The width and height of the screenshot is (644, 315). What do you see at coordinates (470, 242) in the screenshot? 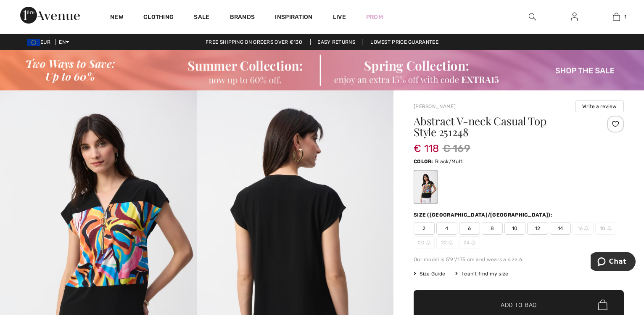
I see `span: 24` at bounding box center [470, 242].